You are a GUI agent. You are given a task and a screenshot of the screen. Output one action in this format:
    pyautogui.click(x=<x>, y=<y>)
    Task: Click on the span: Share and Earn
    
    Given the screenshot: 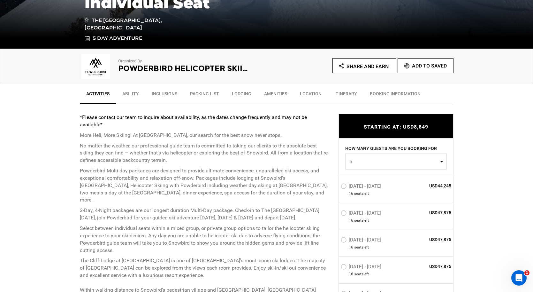 What is the action you would take?
    pyautogui.click(x=368, y=66)
    